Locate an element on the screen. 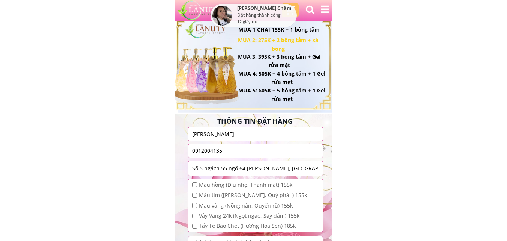 The height and width of the screenshot is (241, 507). input: Họ và Tên is located at coordinates (256, 134).